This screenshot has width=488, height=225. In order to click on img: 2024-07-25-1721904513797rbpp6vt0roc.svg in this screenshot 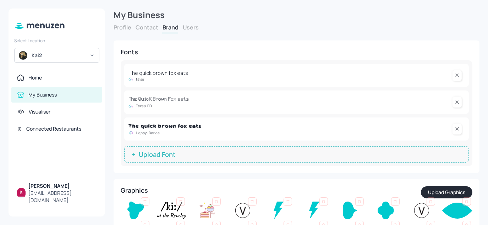, I will do `click(457, 211)`.